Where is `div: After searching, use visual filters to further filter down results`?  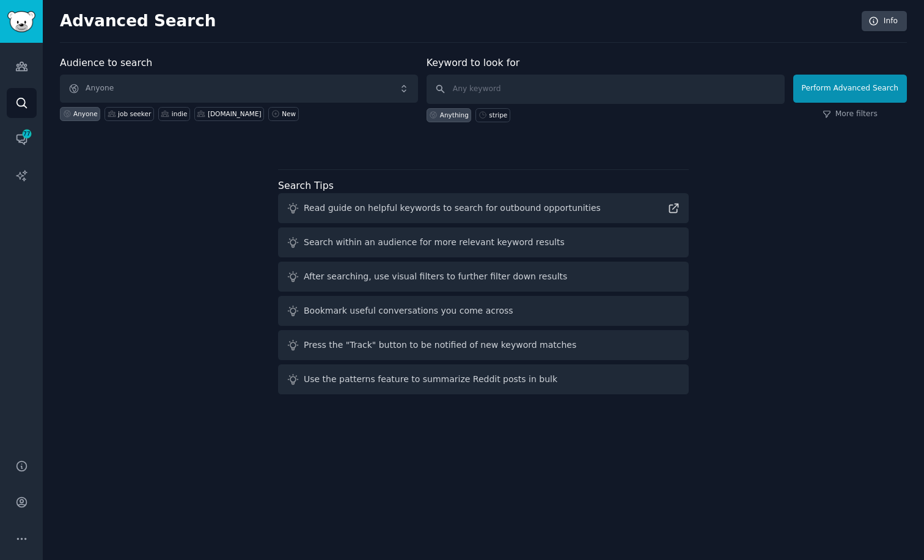 div: After searching, use visual filters to further filter down results is located at coordinates (436, 276).